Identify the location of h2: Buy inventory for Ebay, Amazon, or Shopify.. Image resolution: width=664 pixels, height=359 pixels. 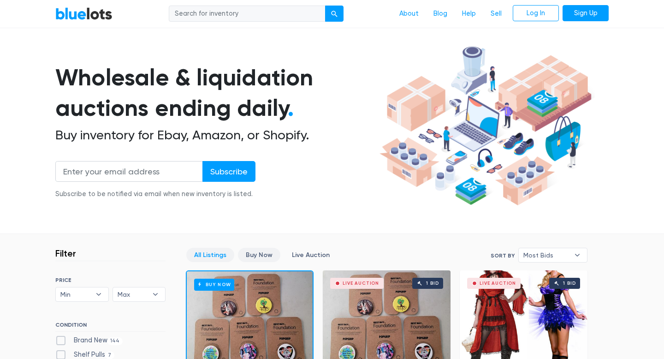
(216, 135).